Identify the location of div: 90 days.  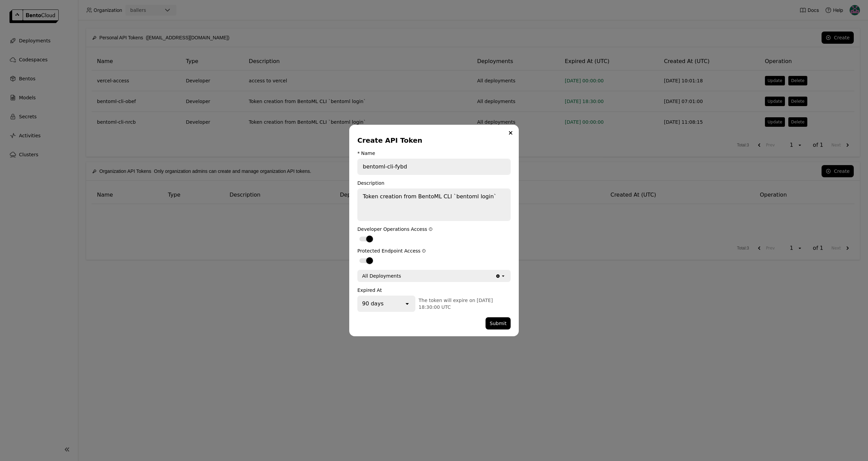
(373, 303).